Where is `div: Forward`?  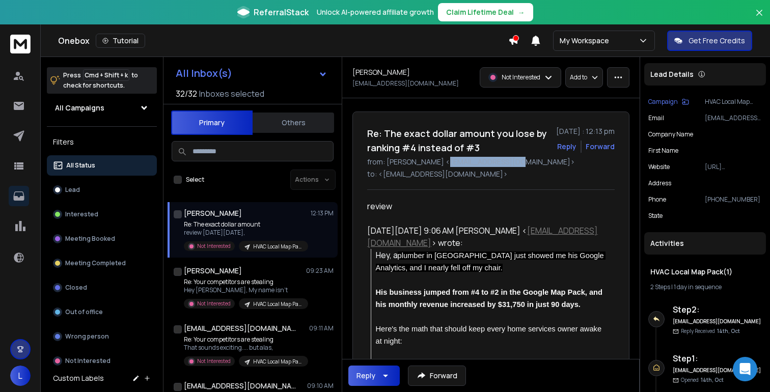
div: Forward is located at coordinates (600, 147).